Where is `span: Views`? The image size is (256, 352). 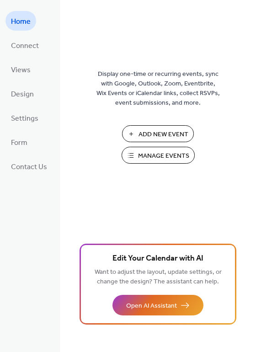
span: Views is located at coordinates (21, 70).